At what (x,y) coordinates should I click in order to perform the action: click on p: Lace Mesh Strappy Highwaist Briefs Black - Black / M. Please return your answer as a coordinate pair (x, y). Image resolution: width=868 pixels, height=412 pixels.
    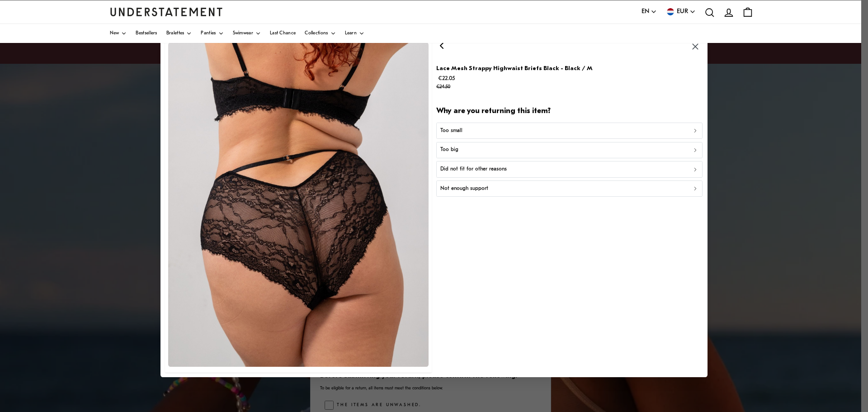
    Looking at the image, I should click on (514, 68).